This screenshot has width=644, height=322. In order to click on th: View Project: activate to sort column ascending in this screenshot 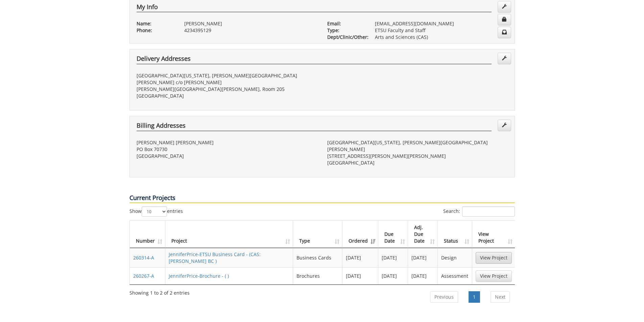, I will do `click(494, 234)`.